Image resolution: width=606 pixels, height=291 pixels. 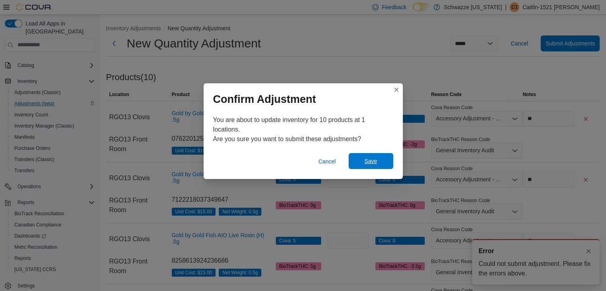 I want to click on button: Save, so click(x=371, y=161).